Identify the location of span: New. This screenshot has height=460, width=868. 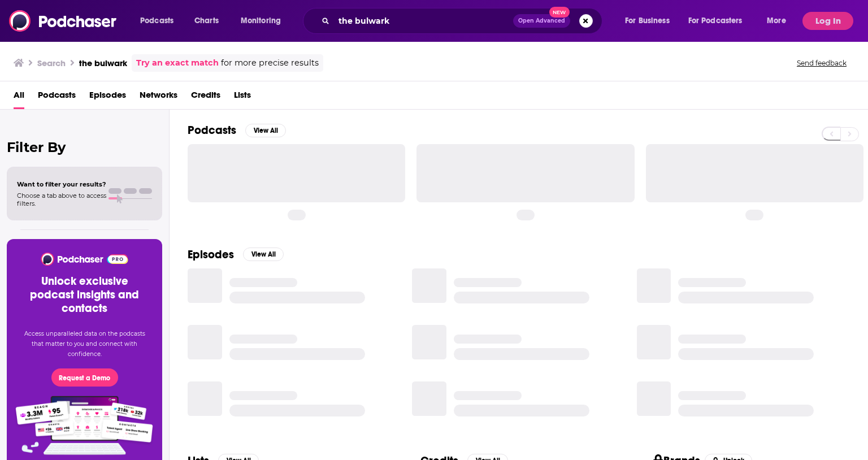
(559, 12).